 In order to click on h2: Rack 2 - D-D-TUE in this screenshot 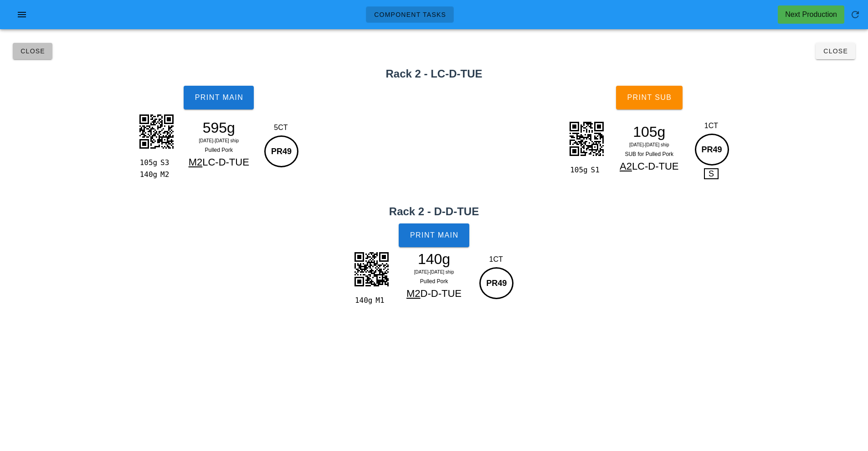, I will do `click(434, 212)`.